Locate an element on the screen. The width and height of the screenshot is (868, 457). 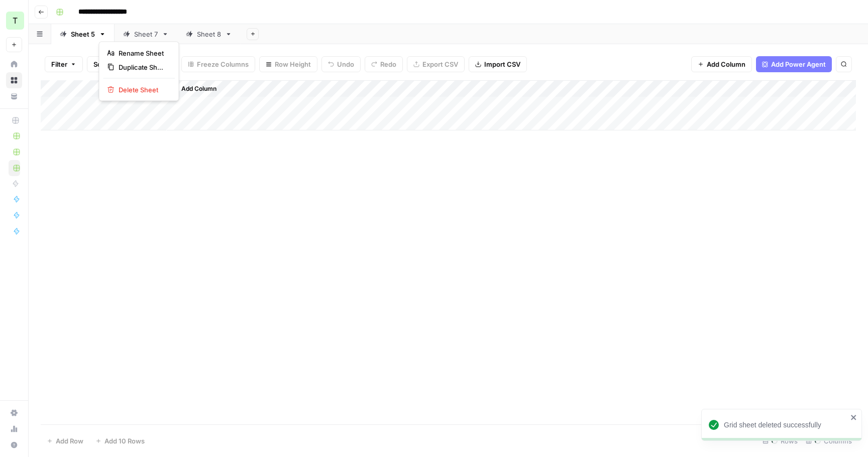
a: Browse is located at coordinates (14, 80).